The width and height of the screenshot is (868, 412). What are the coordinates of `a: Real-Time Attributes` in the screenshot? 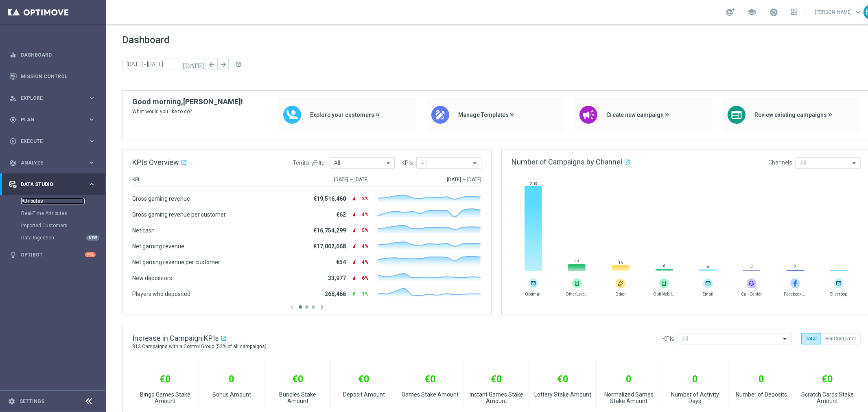 It's located at (53, 213).